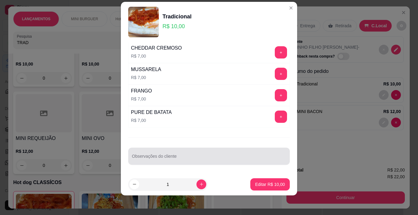 The image size is (418, 215). I want to click on input: Observações do cliente, so click(209, 159).